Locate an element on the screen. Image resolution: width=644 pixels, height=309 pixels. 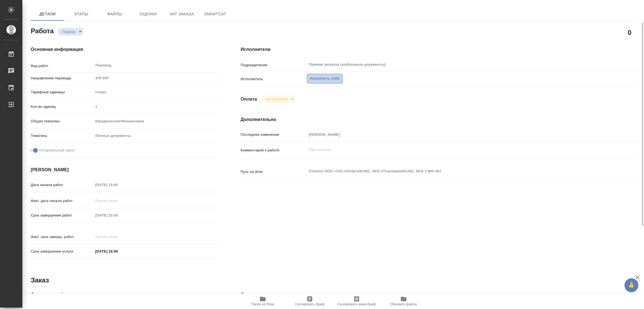
span: Обновить файлы is located at coordinates (404, 304).